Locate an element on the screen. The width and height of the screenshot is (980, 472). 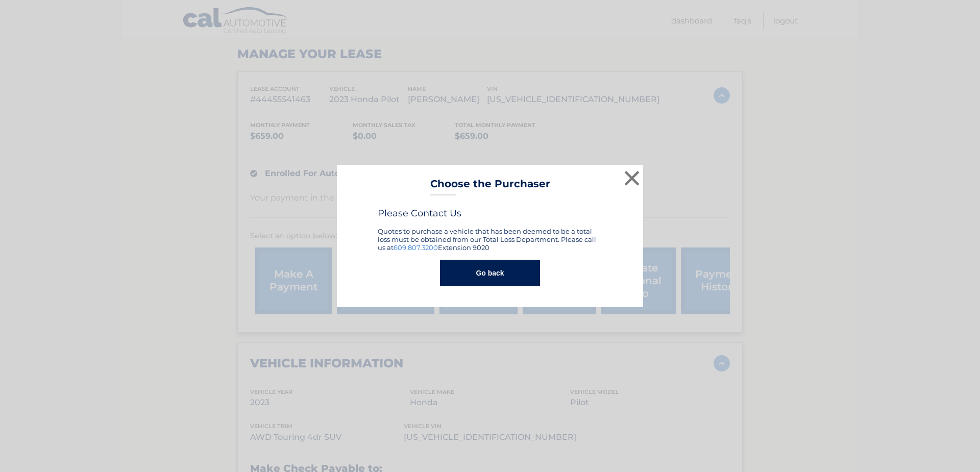
h3: Choose the Purchaser is located at coordinates (490, 186).